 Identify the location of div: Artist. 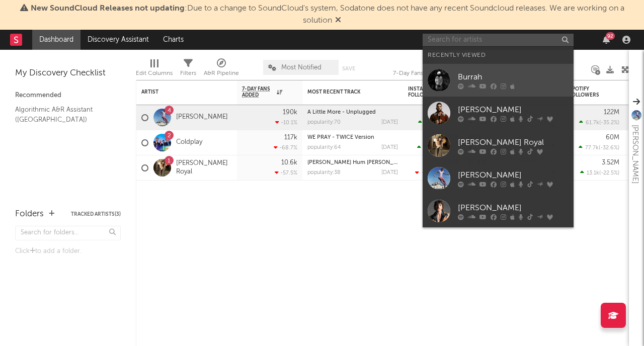
(179, 92).